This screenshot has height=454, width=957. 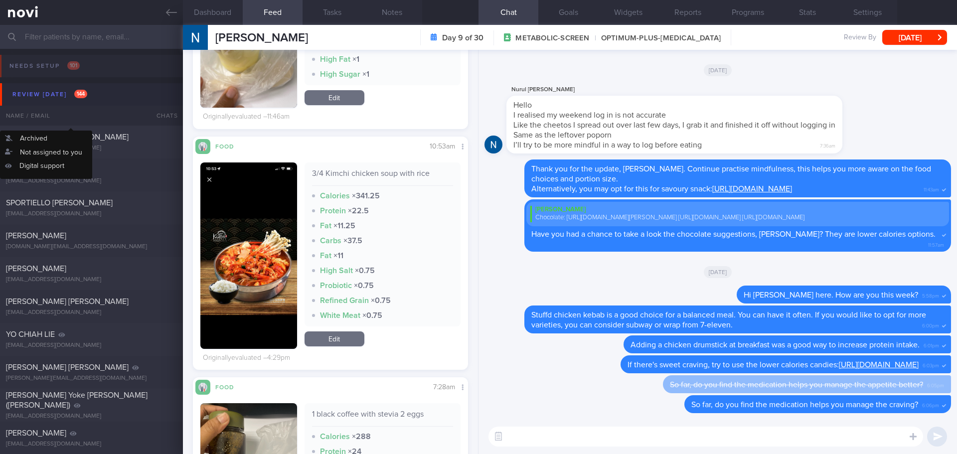 I want to click on span: 6:05pm, so click(x=936, y=384).